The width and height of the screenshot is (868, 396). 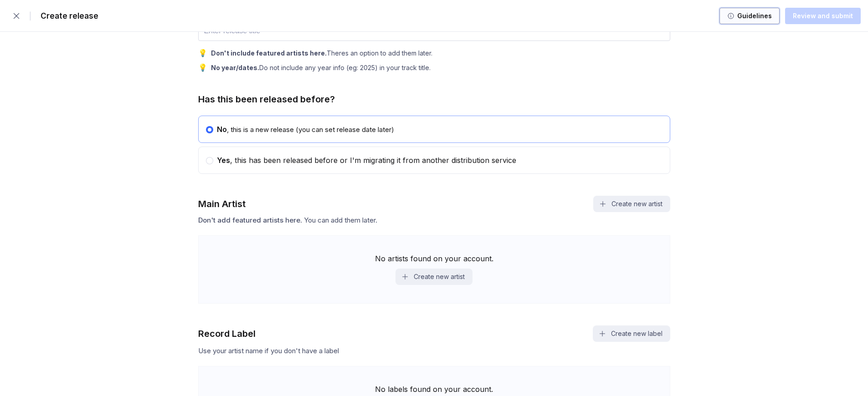 I want to click on div: Main Artist, so click(x=222, y=204).